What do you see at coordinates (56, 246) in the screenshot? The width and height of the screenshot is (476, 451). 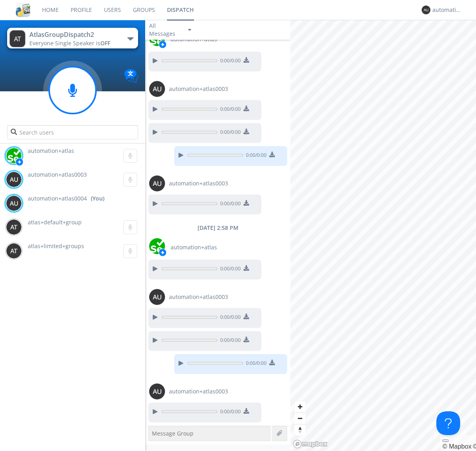 I see `span: atlas+limited+groups` at bounding box center [56, 246].